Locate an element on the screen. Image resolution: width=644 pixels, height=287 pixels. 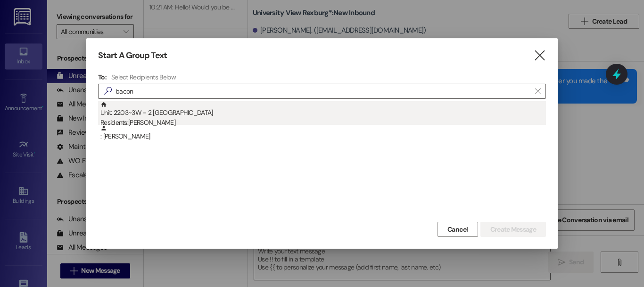
input: Search for any contact or apartment is located at coordinates (323, 91).